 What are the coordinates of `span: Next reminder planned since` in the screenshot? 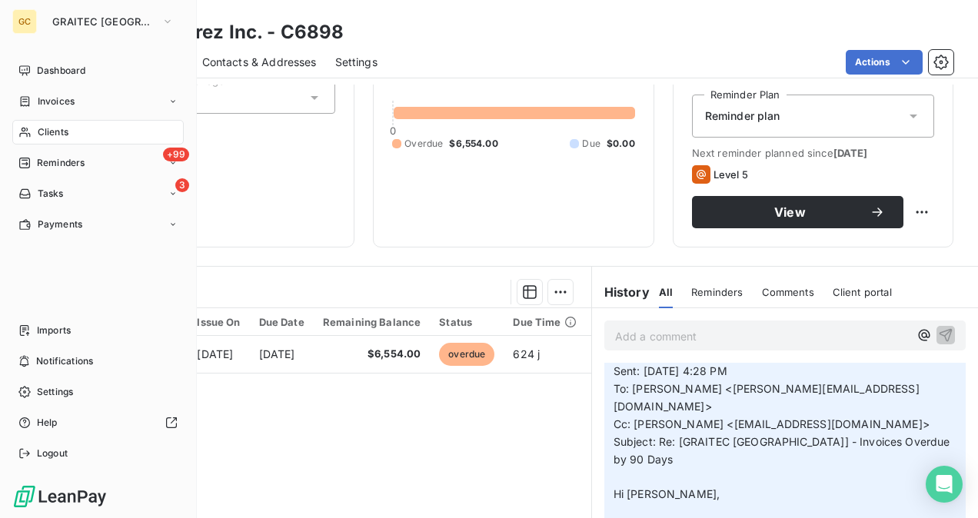 It's located at (813, 153).